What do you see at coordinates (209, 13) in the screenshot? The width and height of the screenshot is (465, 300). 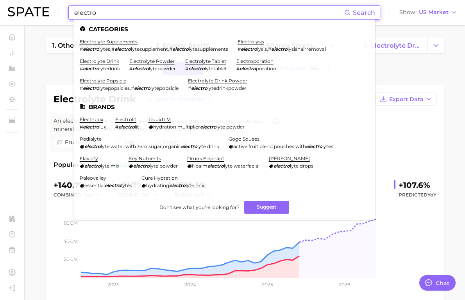 I see `input: Search here for a brand, industry, or ingredient` at bounding box center [209, 13].